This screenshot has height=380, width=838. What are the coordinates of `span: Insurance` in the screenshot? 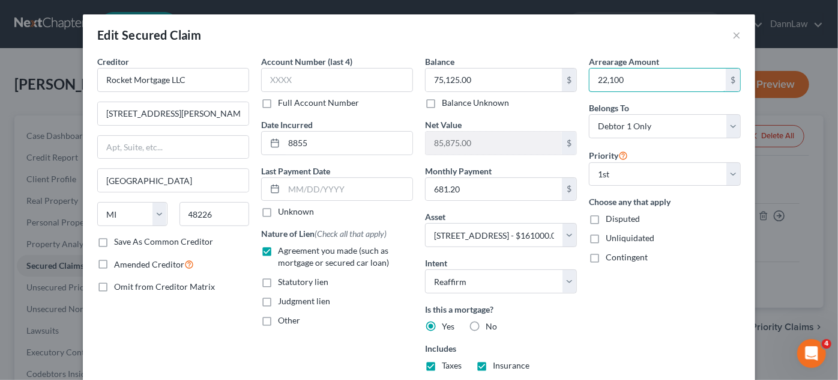 It's located at (511, 365).